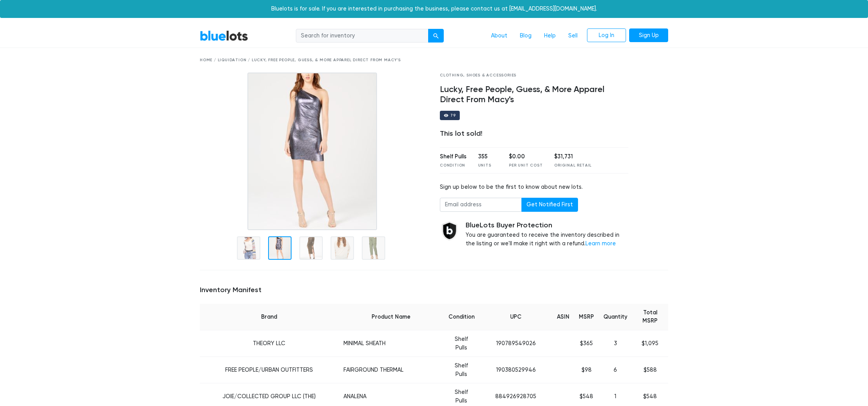 The height and width of the screenshot is (406, 868). I want to click on td: $1,095, so click(650, 344).